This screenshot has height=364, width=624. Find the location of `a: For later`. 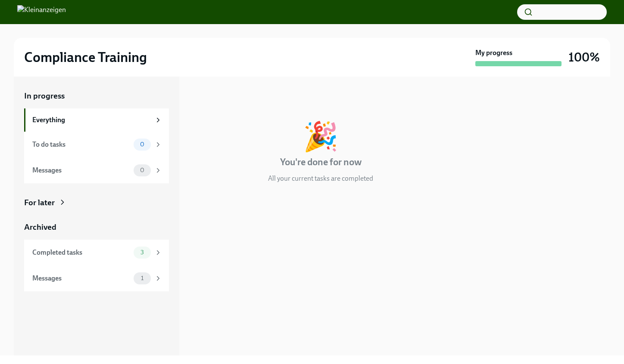

a: For later is located at coordinates (97, 203).